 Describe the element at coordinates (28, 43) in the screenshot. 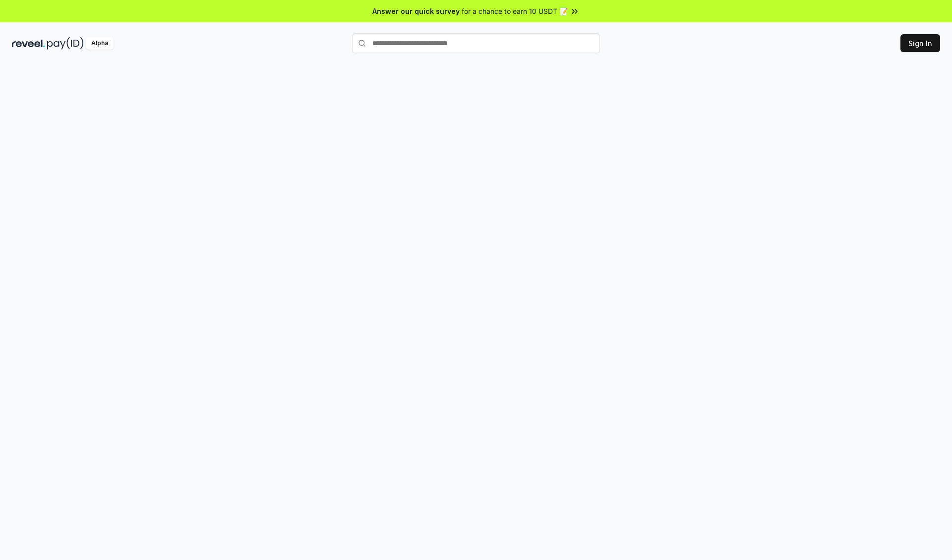

I see `img: reveel_dark` at that location.